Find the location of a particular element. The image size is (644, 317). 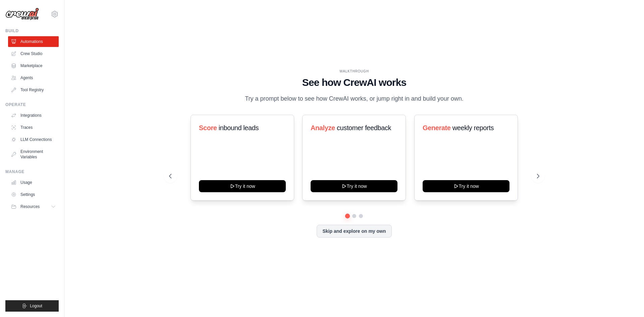

div: WALKTHROUGH is located at coordinates (354, 71).